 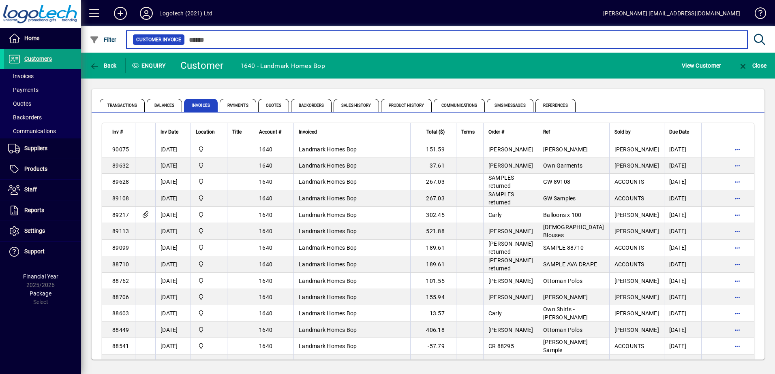 What do you see at coordinates (559, 199) in the screenshot?
I see `span: GW Samples` at bounding box center [559, 199].